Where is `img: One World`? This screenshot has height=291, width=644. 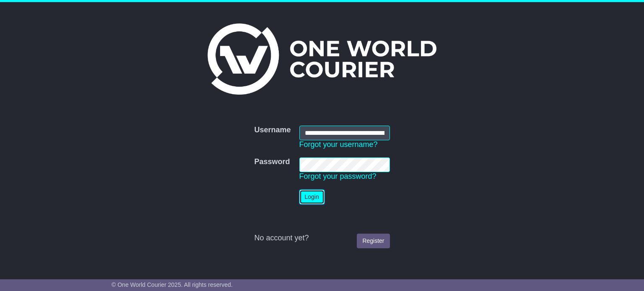 img: One World is located at coordinates (322, 59).